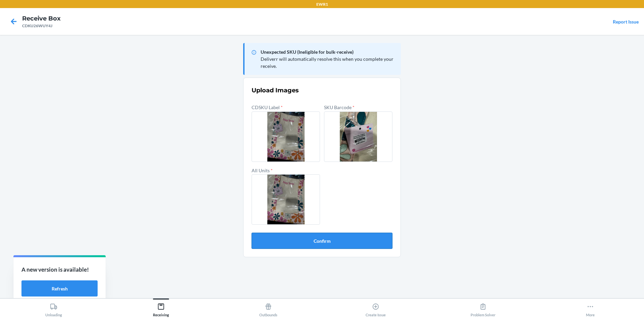 This screenshot has width=644, height=318. What do you see at coordinates (626, 22) in the screenshot?
I see `a: Report Issue` at bounding box center [626, 22].